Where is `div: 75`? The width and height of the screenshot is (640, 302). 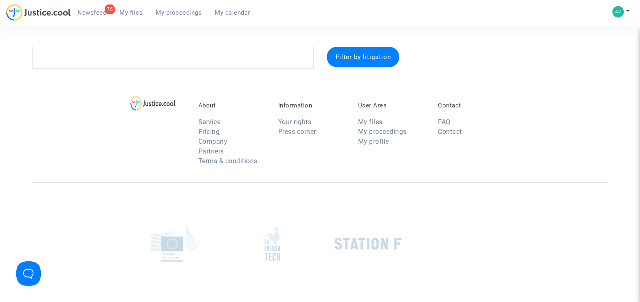 div: 75 is located at coordinates (110, 9).